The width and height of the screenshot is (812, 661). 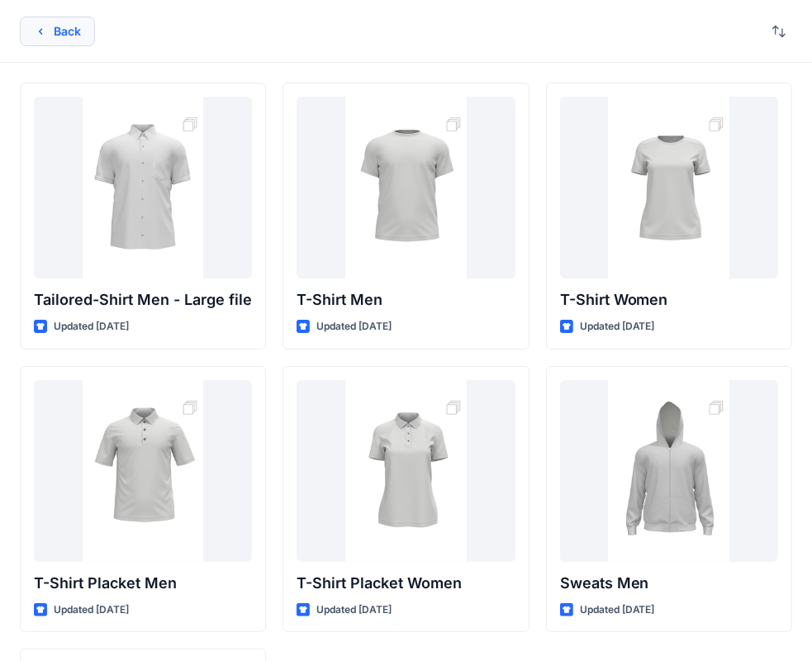 What do you see at coordinates (406, 300) in the screenshot?
I see `p: T-Shirt Men` at bounding box center [406, 300].